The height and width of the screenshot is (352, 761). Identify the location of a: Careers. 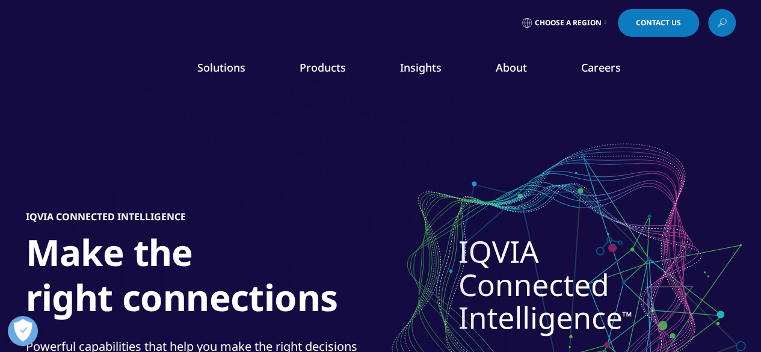
(601, 67).